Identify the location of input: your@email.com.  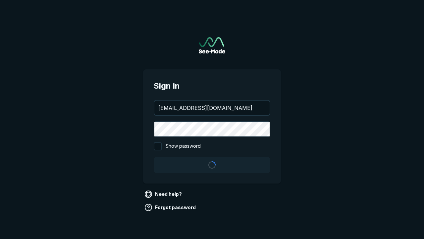
(212, 108).